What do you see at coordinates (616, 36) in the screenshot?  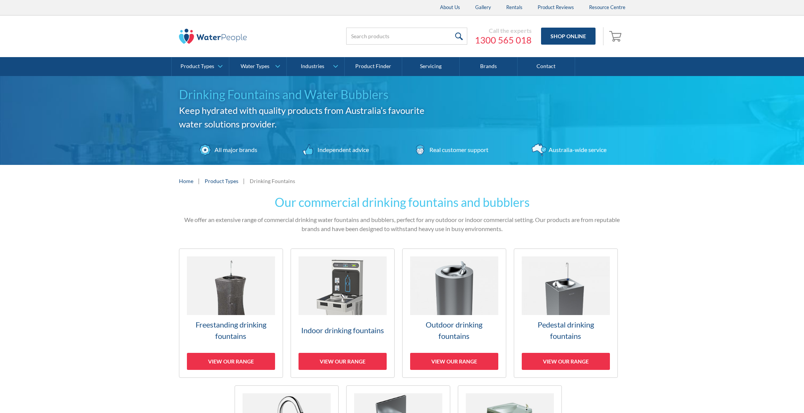 I see `a: Open empty cart` at bounding box center [616, 36].